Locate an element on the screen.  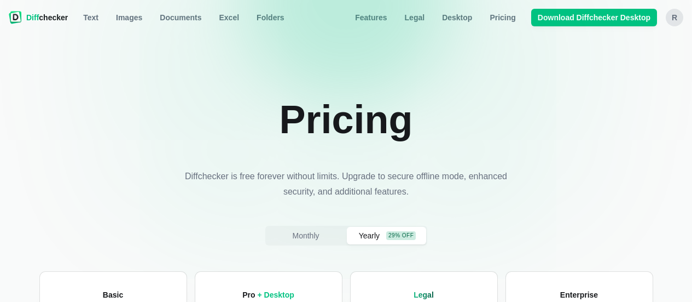
button: Monthly is located at coordinates (306, 235).